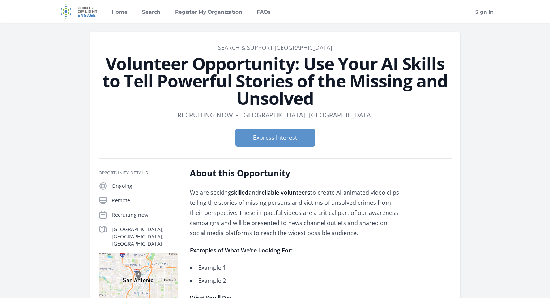 The width and height of the screenshot is (550, 298). Describe the element at coordinates (284, 193) in the screenshot. I see `strong: reliable volunteers` at that location.